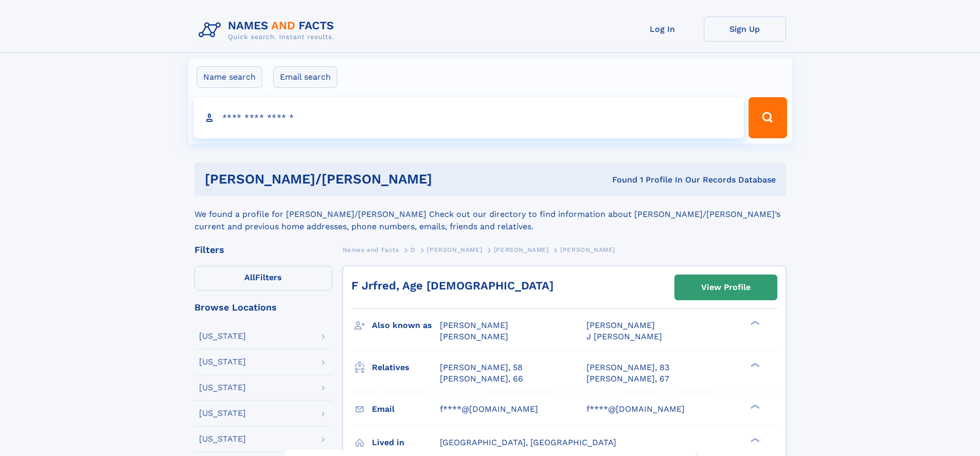  What do you see at coordinates (406, 409) in the screenshot?
I see `h3: Email` at bounding box center [406, 409].